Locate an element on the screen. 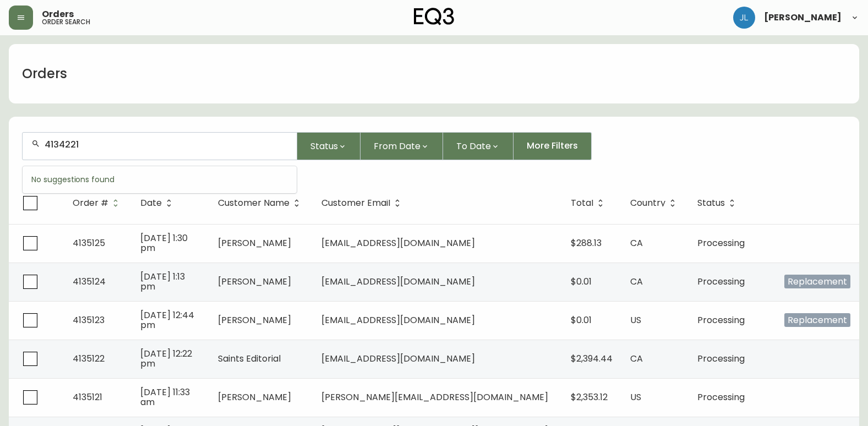 The width and height of the screenshot is (868, 426). button: From Date is located at coordinates (401, 146).